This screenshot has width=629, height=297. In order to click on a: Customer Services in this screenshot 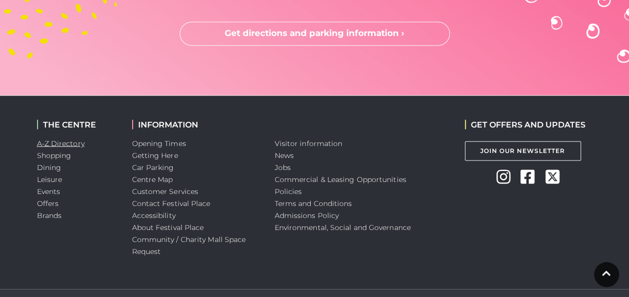, I will do `click(165, 191)`.